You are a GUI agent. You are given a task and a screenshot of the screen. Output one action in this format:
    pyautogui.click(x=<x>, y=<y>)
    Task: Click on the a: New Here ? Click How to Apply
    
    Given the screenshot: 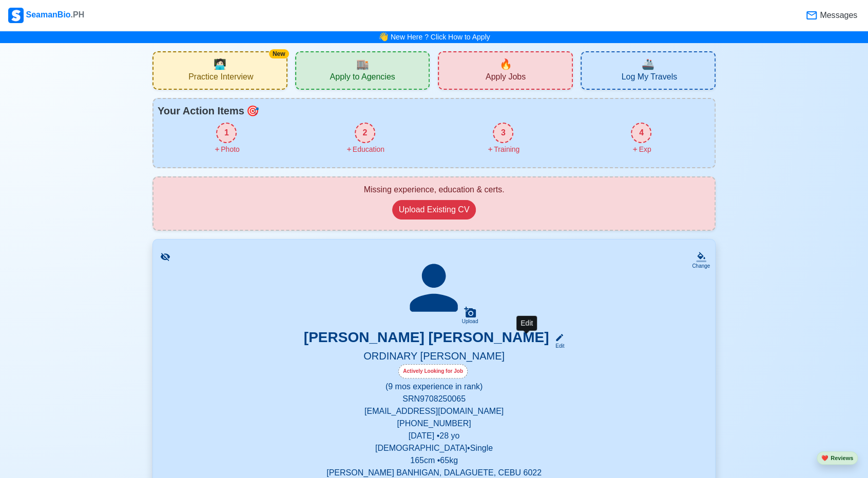 What is the action you would take?
    pyautogui.click(x=440, y=37)
    